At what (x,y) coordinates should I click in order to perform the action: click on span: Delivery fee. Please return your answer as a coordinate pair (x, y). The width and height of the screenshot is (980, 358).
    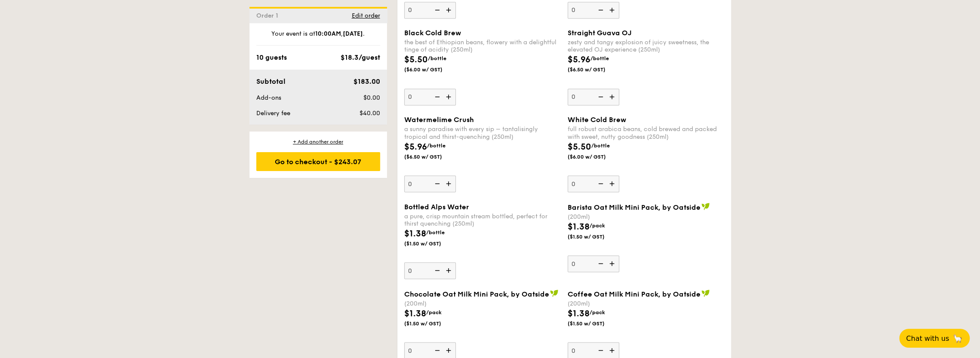
    Looking at the image, I should click on (273, 113).